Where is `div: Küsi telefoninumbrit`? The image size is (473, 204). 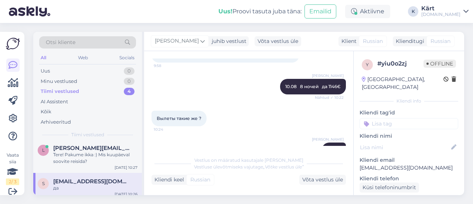 div: Küsi telefoninumbrit is located at coordinates (389, 187).